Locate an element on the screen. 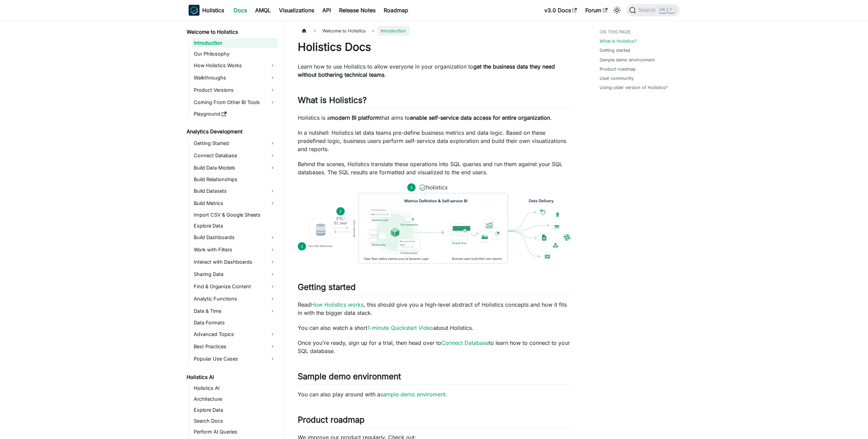 This screenshot has height=439, width=868. p: Holistics is a that aims to . is located at coordinates (435, 118).